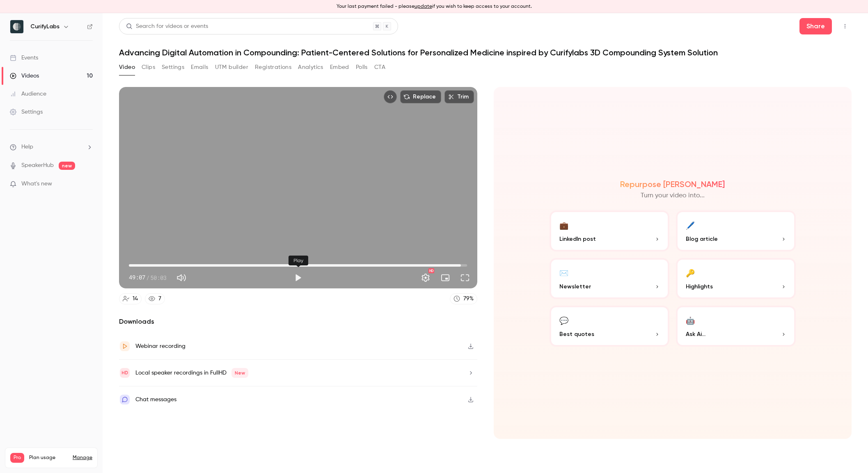  What do you see at coordinates (45, 27) in the screenshot?
I see `h6: CurifyLabs` at bounding box center [45, 27].